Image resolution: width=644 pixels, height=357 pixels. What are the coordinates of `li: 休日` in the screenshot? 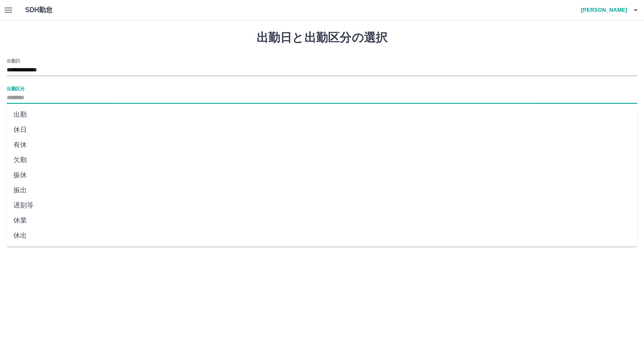 It's located at (322, 130).